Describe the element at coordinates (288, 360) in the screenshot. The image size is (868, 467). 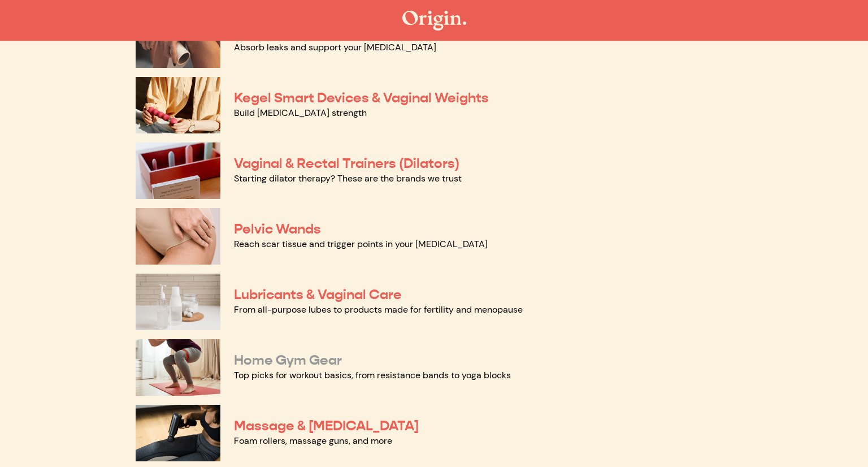
I see `a: Home Gym Gear` at that location.